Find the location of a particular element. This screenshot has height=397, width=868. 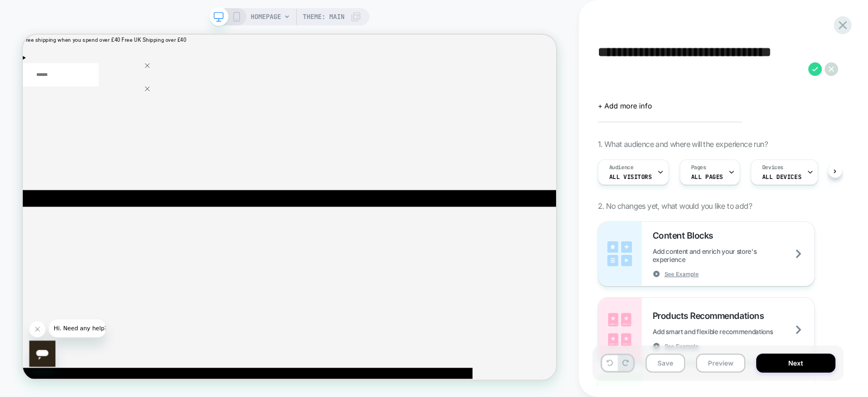

button: Save is located at coordinates (665, 363).